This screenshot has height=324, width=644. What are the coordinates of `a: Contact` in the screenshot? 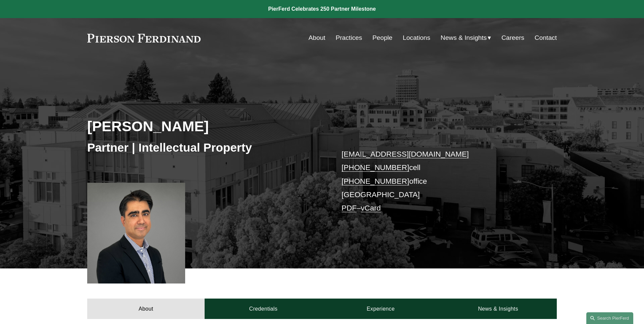 It's located at (546, 38).